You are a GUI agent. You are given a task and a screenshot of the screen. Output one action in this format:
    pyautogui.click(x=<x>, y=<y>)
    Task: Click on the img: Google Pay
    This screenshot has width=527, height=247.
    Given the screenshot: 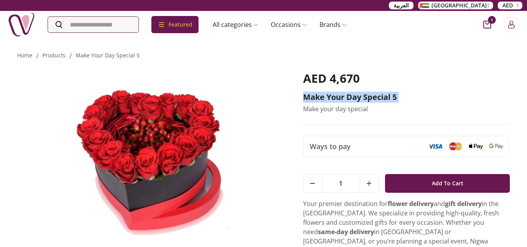 What is the action you would take?
    pyautogui.click(x=496, y=146)
    